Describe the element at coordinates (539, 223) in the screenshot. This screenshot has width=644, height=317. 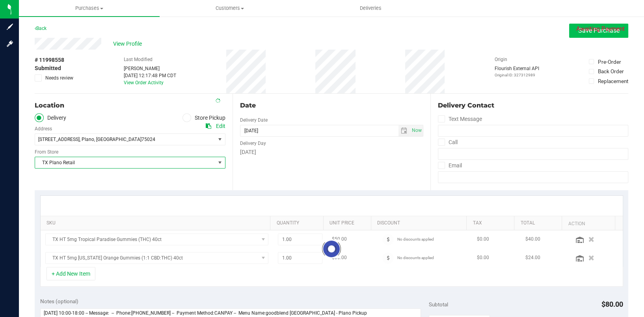
I see `a: Total` at that location.